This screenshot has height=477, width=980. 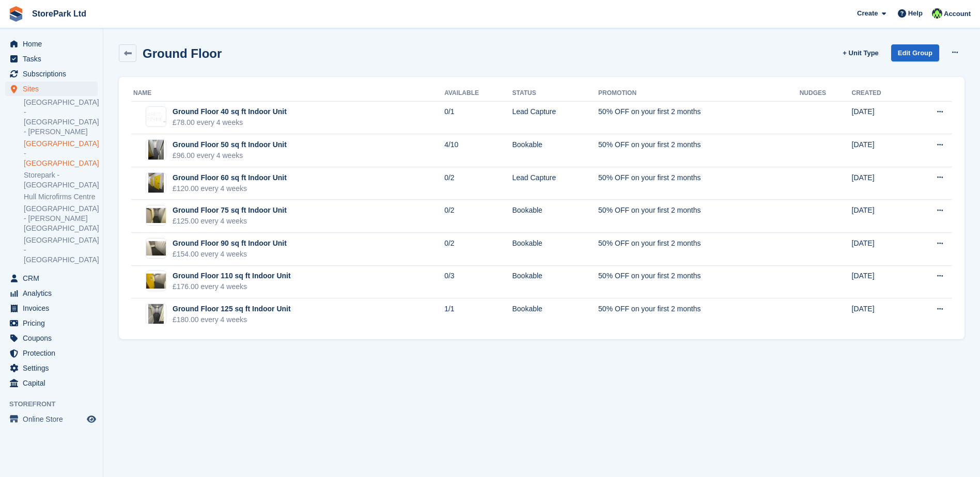 What do you see at coordinates (916, 13) in the screenshot?
I see `span: Help` at bounding box center [916, 13].